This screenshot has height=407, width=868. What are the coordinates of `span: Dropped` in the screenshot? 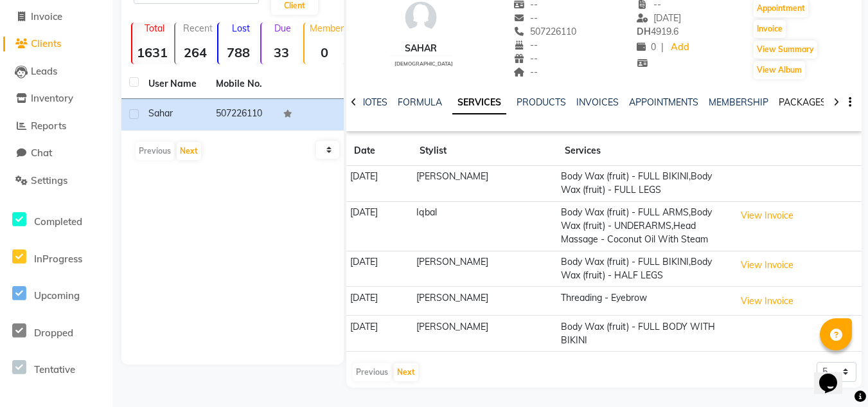 It's located at (53, 332).